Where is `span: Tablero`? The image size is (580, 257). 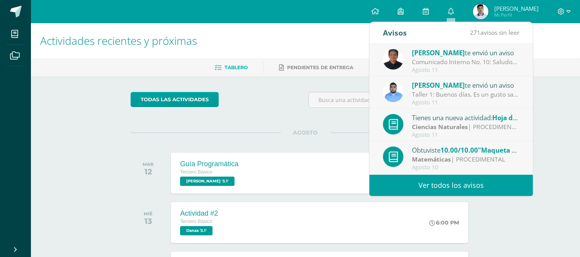
span: Tablero is located at coordinates (236, 67).